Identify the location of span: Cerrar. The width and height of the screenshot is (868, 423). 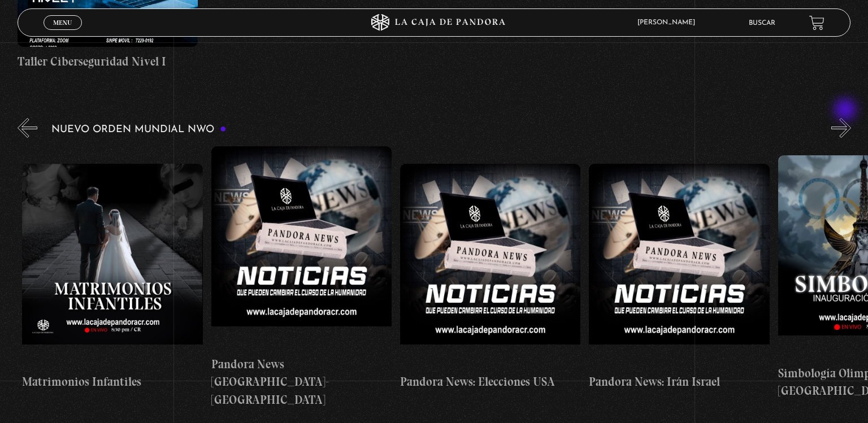
(63, 33).